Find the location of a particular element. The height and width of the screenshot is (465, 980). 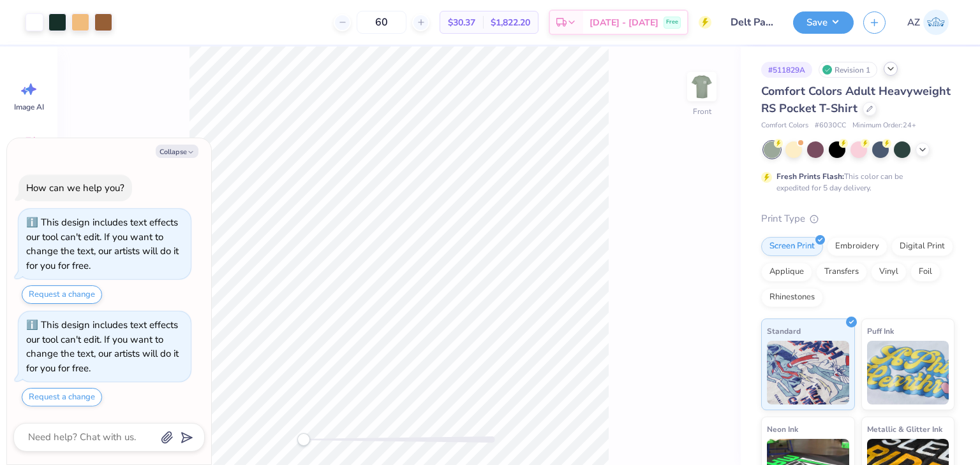

div: Transfers is located at coordinates (842, 273).